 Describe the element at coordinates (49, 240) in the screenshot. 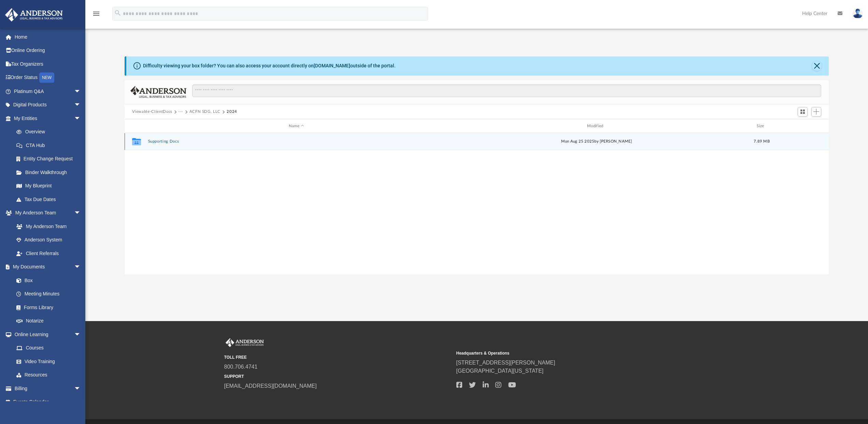

I see `a: Anderson System` at that location.